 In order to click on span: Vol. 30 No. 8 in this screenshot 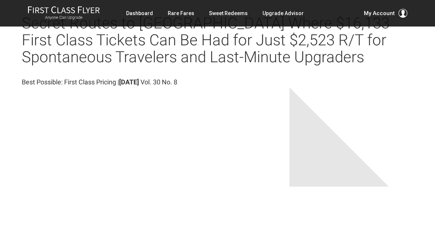, I will do `click(159, 82)`.